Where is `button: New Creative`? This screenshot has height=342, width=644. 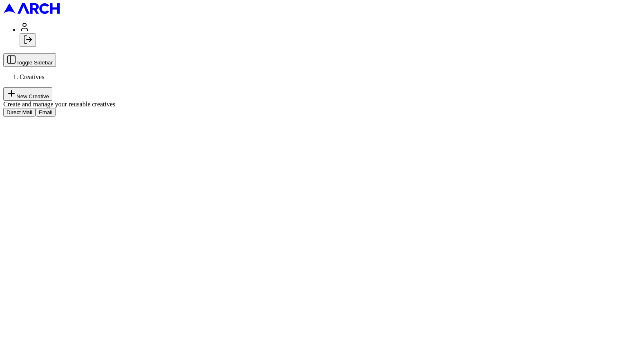 button: New Creative is located at coordinates (28, 94).